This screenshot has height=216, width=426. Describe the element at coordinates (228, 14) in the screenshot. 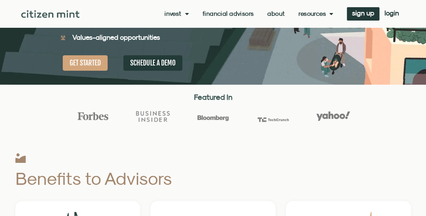

I see `a: Financial Advisors` at that location.